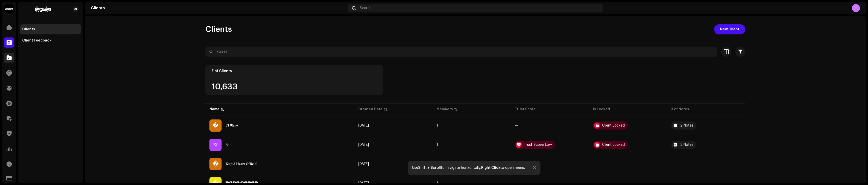 The height and width of the screenshot is (185, 868). What do you see at coordinates (729, 29) in the screenshot?
I see `button: New Client` at bounding box center [729, 29].